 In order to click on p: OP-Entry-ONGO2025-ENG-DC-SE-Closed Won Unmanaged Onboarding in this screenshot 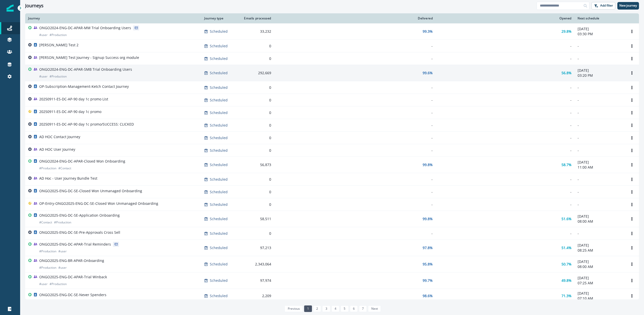, I will do `click(98, 204)`.